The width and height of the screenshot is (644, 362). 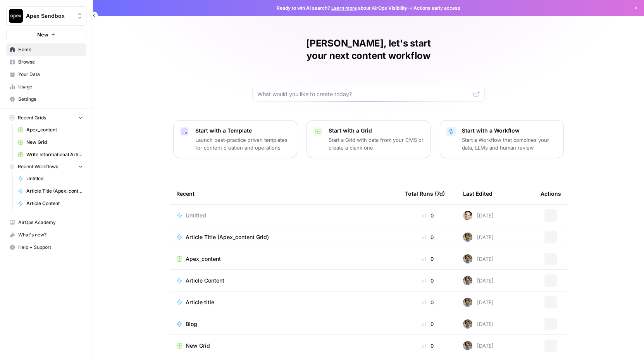 I want to click on img: Apex Sandbox Logo, so click(x=16, y=16).